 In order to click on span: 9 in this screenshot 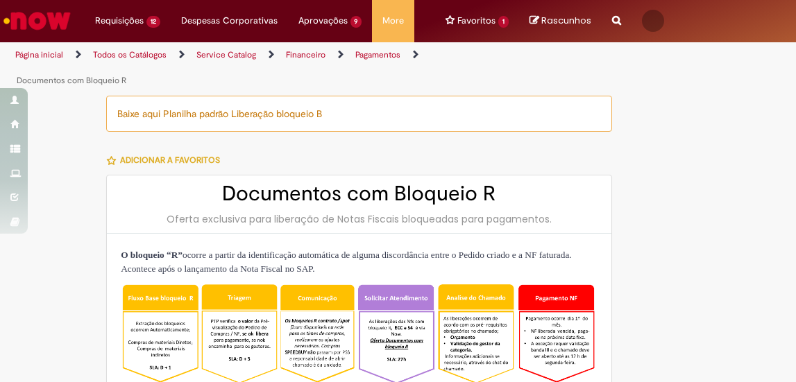, I will do `click(356, 22)`.